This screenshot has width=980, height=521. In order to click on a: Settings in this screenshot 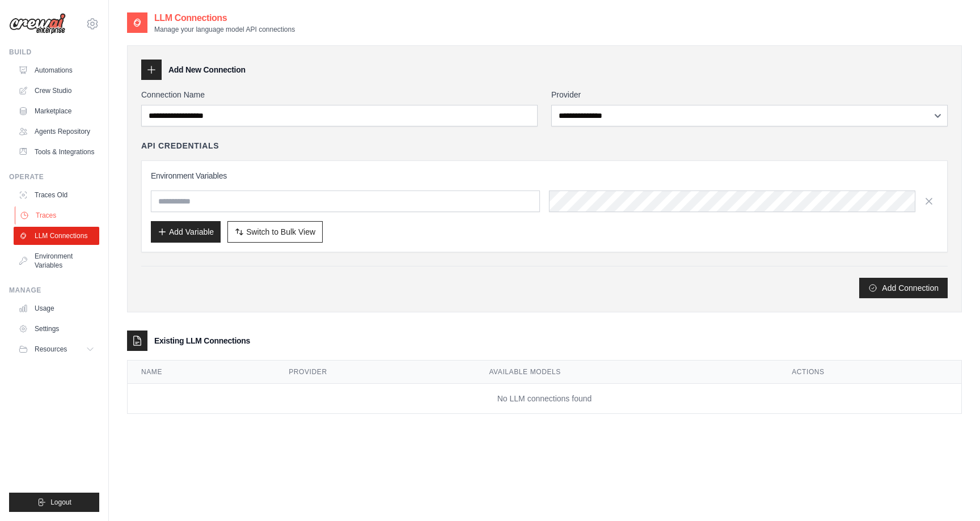, I will do `click(56, 329)`.